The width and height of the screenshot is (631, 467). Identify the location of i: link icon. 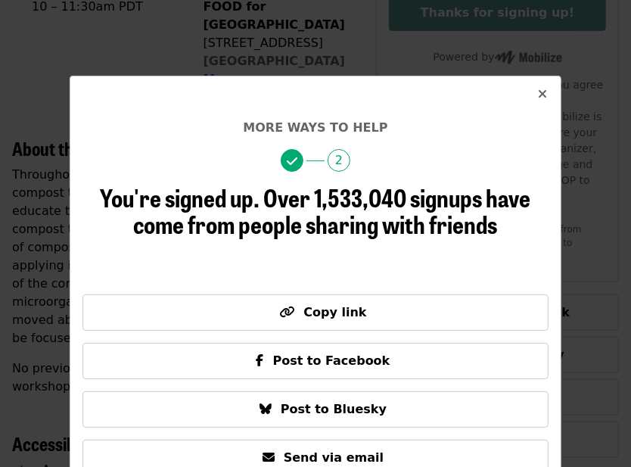
(287, 312).